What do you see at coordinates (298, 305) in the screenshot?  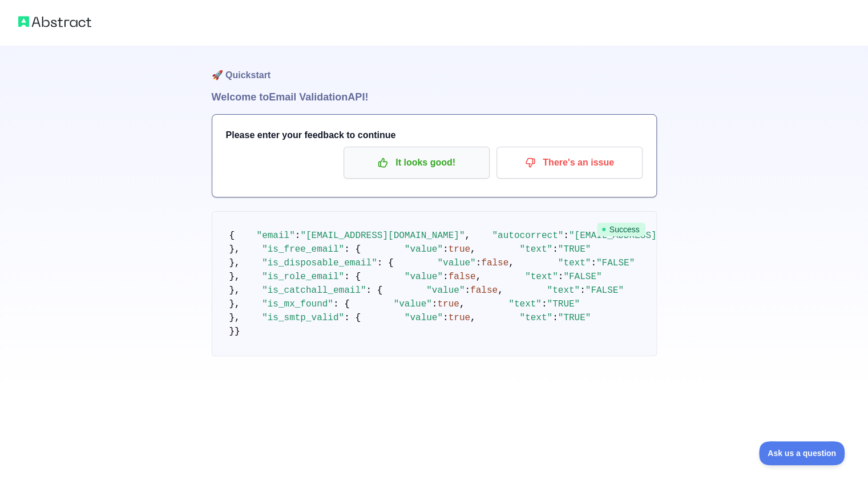 I see `span: "is_mx_found"` at bounding box center [298, 305].